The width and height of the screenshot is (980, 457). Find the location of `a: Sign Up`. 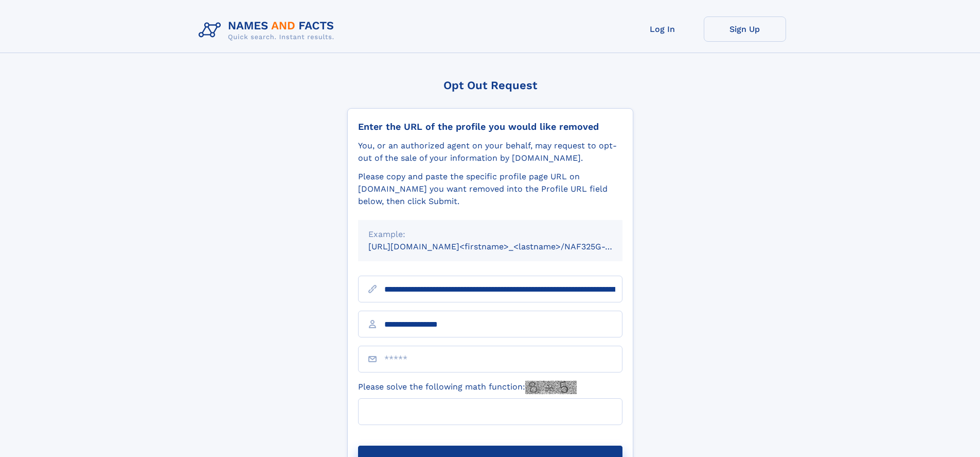

a: Sign Up is located at coordinates (745, 29).